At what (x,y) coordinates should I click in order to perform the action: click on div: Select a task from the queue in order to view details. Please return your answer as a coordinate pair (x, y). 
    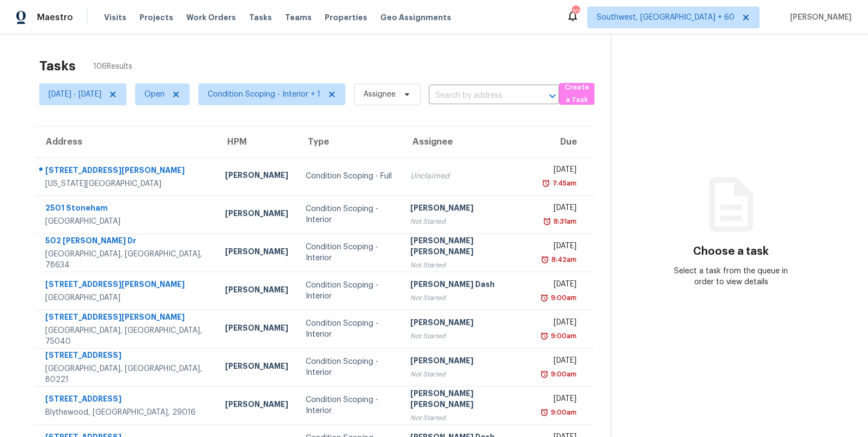
    Looking at the image, I should click on (731, 277).